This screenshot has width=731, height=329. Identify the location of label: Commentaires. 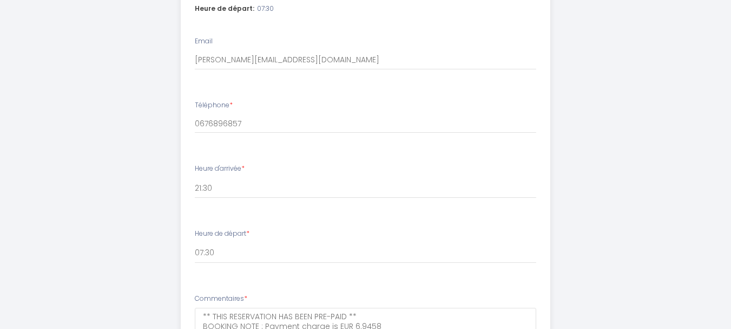
(221, 298).